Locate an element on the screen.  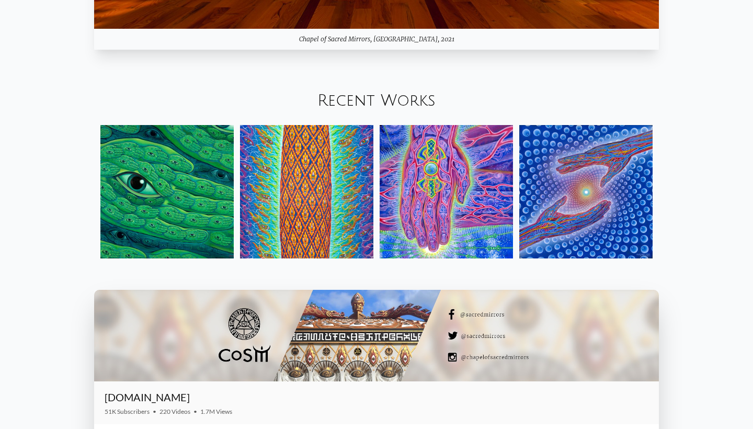
span: 51K Subscribers is located at coordinates (127, 411).